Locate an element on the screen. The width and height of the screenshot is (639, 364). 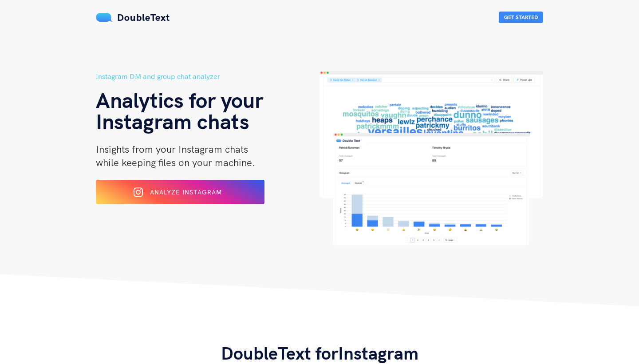
span: while keeping files on your machine. is located at coordinates (176, 162).